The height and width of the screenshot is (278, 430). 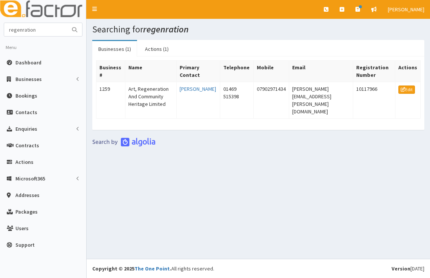 What do you see at coordinates (111, 100) in the screenshot?
I see `td: 1259` at bounding box center [111, 100].